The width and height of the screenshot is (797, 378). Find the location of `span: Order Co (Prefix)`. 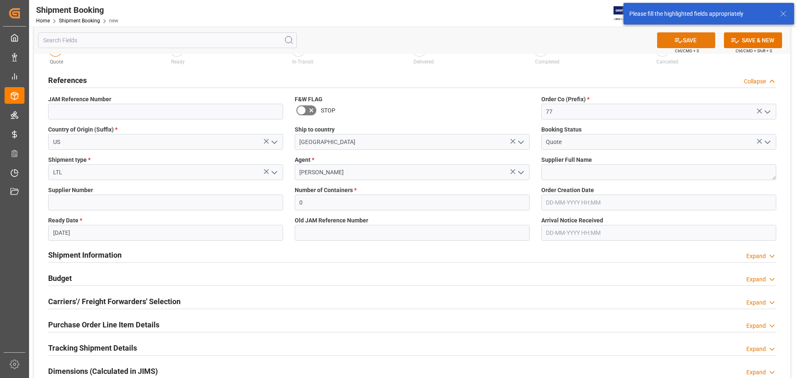

span: Order Co (Prefix) is located at coordinates (566, 99).